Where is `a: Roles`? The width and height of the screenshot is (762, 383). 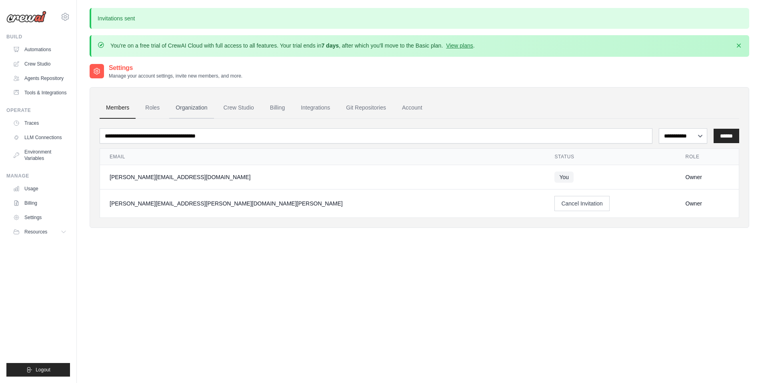 a: Roles is located at coordinates (152, 108).